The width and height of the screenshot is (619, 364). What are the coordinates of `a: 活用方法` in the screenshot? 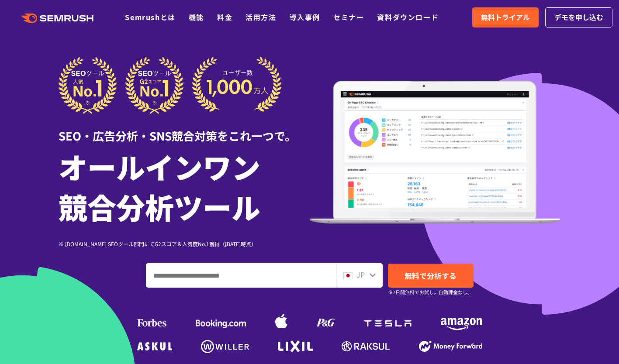 It's located at (261, 17).